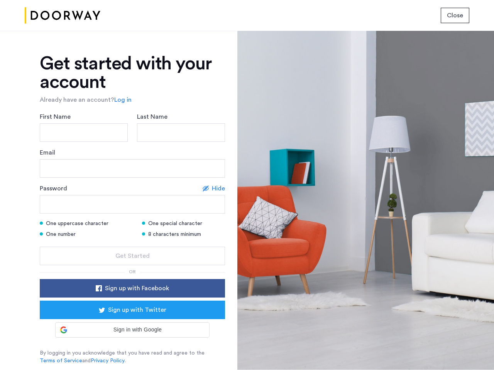  I want to click on div: One special character, so click(183, 224).